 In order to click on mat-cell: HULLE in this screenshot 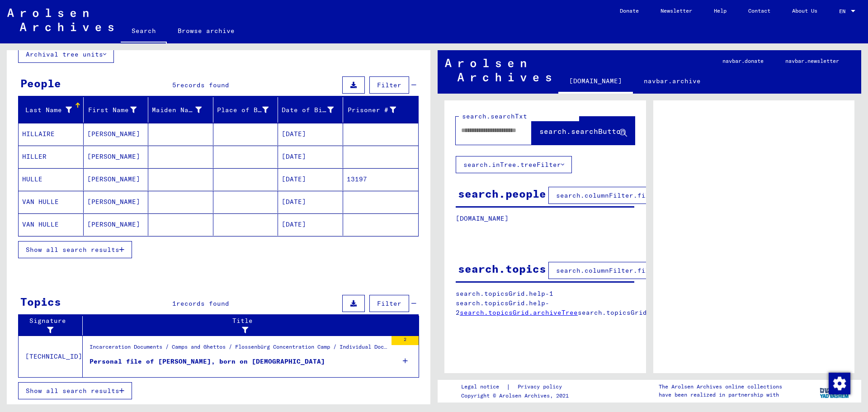, I will do `click(51, 179)`.